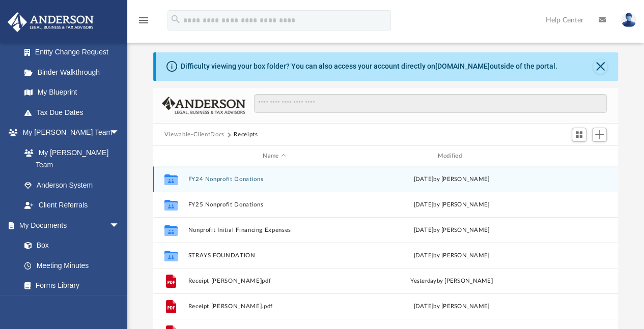 The image size is (644, 329). Describe the element at coordinates (72, 266) in the screenshot. I see `a: Meeting Minutes` at that location.